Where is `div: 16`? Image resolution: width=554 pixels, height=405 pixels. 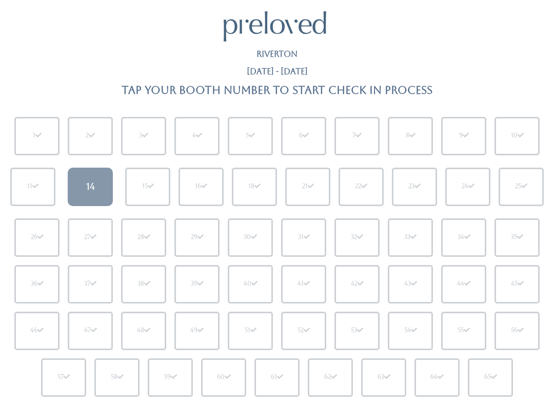 div: 16 is located at coordinates (201, 187).